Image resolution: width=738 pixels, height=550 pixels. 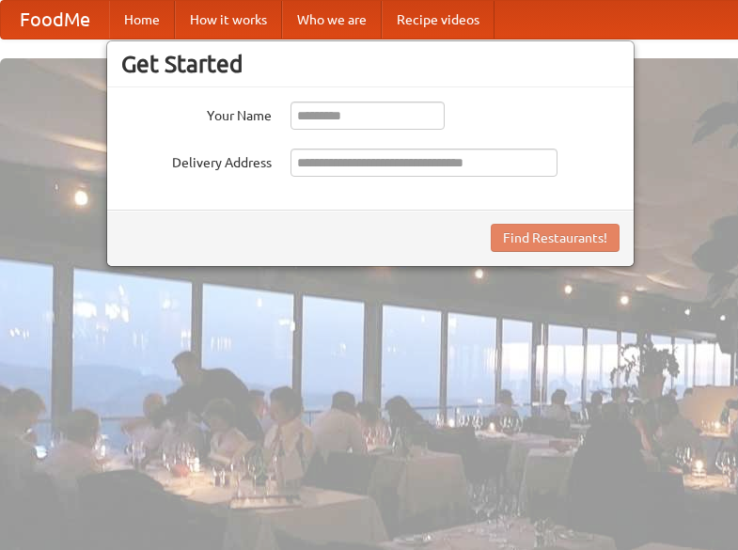 I want to click on label: Your Name, so click(x=196, y=113).